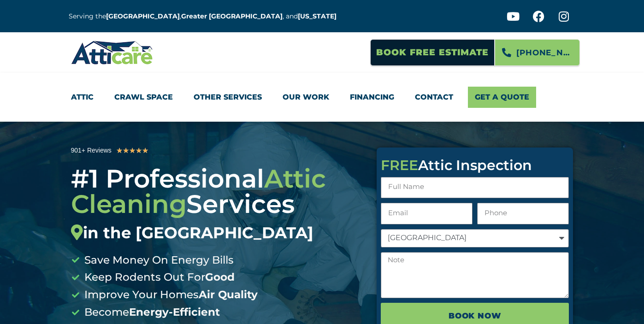  Describe the element at coordinates (434, 97) in the screenshot. I see `a: Contact` at that location.